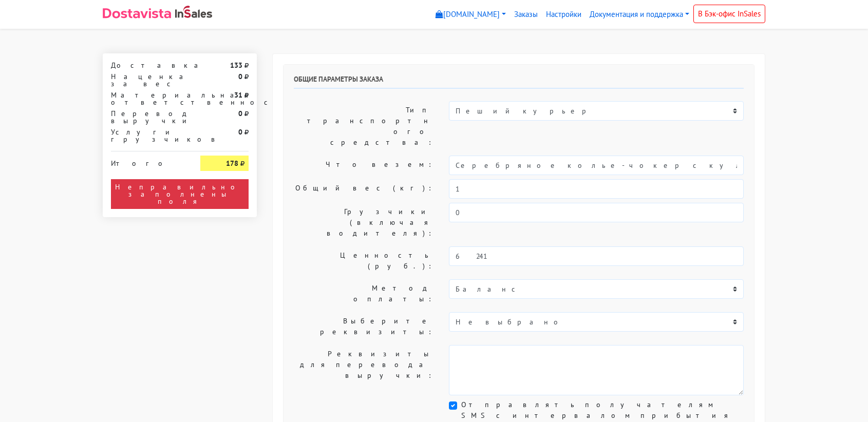 Image resolution: width=868 pixels, height=422 pixels. I want to click on h6: Общие параметры заказа, so click(518, 82).